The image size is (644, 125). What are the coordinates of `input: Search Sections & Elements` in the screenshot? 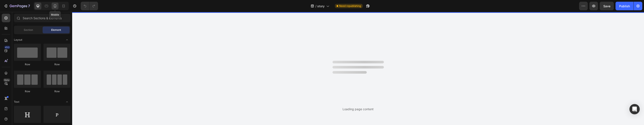 It's located at (42, 18).